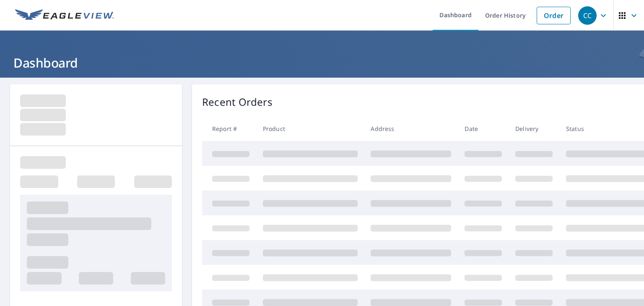  Describe the element at coordinates (411, 128) in the screenshot. I see `th: Address` at that location.